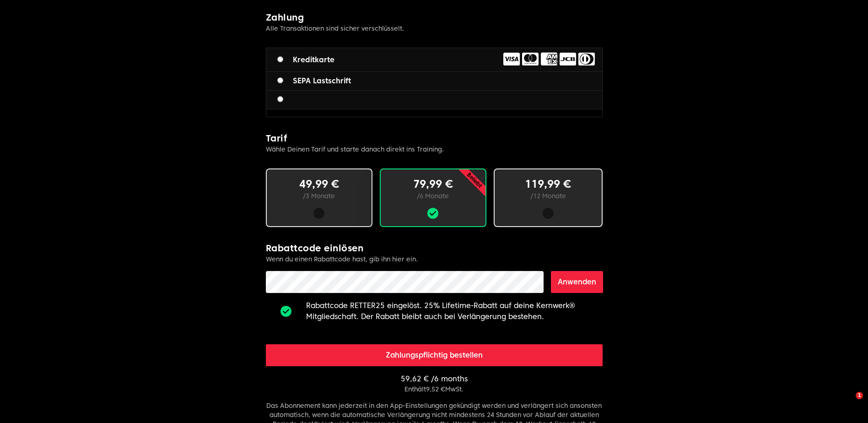 This screenshot has width=868, height=423. I want to click on h2: Zahlung, so click(434, 18).